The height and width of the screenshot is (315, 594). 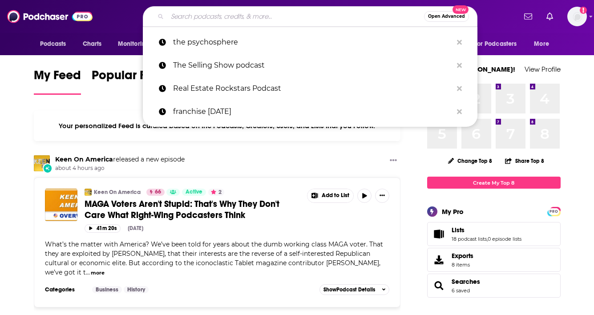 What do you see at coordinates (217, 126) in the screenshot?
I see `div: Your personalized Feed is curated based on the Podcasts, Creators, Users, and Lists that you Follow.` at bounding box center [217, 126].